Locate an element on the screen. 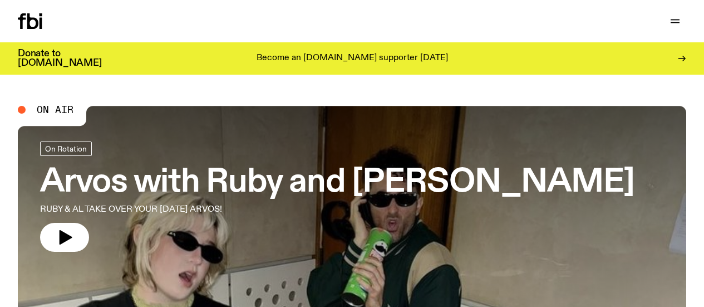  span: On Rotation is located at coordinates (66, 149).